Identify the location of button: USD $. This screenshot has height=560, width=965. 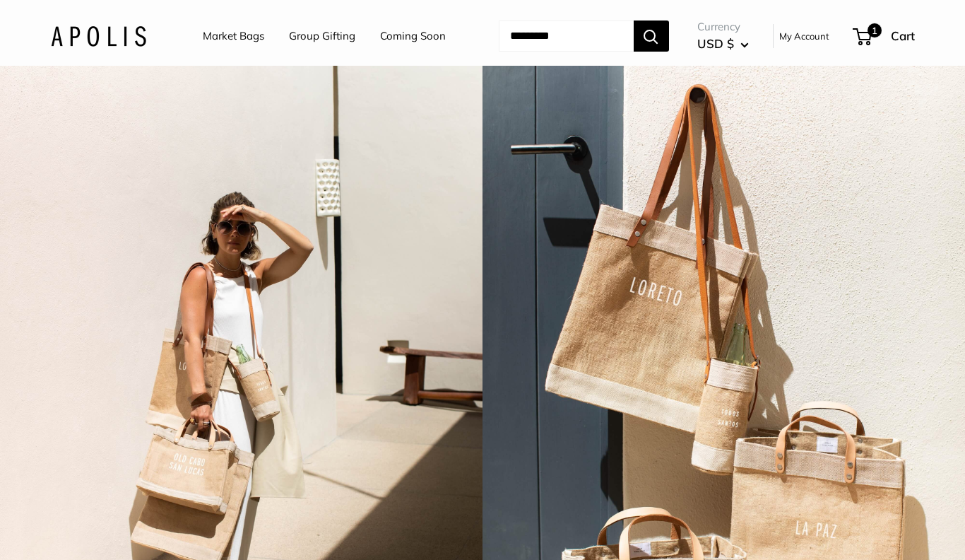
(723, 44).